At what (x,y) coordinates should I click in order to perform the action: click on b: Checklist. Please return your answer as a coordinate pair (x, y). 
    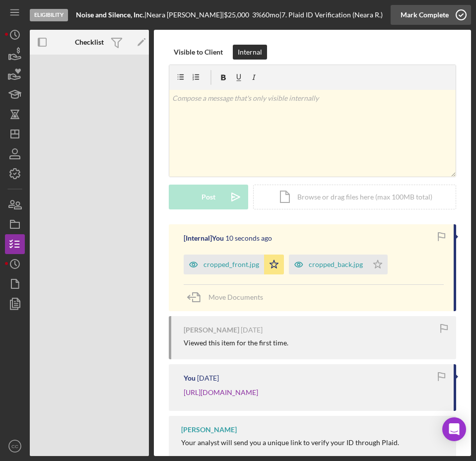
    Looking at the image, I should click on (89, 42).